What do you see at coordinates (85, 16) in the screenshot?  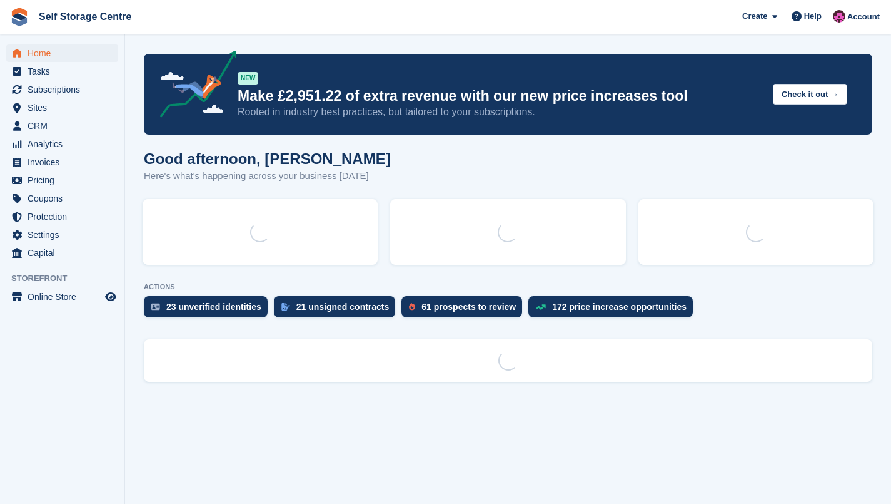 I see `a: Self Storage Centre` at bounding box center [85, 16].